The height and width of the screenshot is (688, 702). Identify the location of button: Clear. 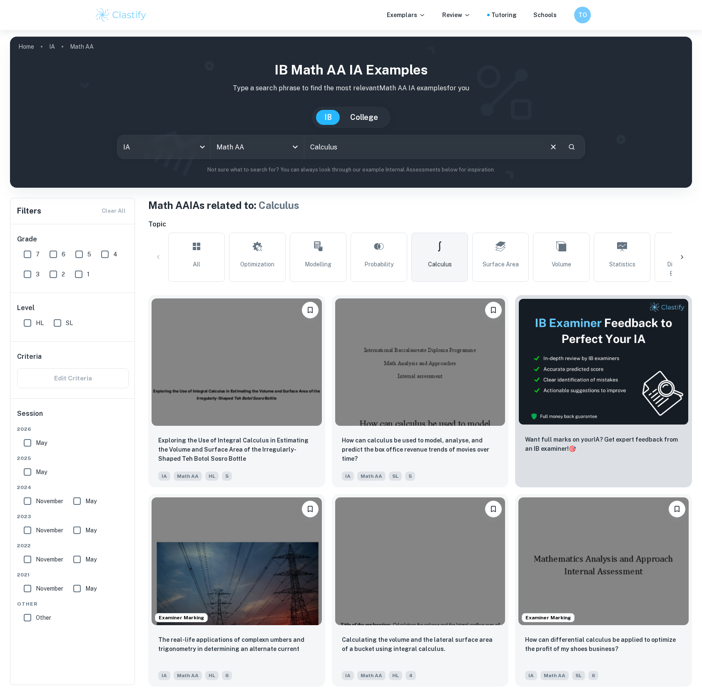
(553, 147).